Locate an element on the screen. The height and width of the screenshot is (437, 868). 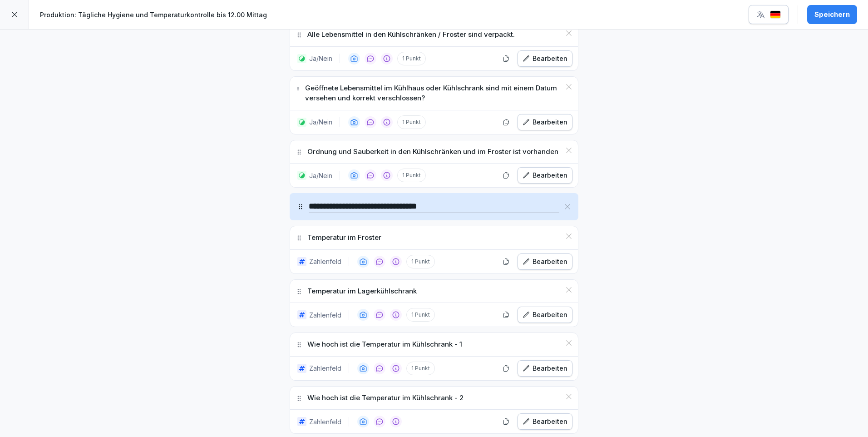
p: Wie hoch ist die Temperatur im Kühlschrank - 2 is located at coordinates (385, 398).